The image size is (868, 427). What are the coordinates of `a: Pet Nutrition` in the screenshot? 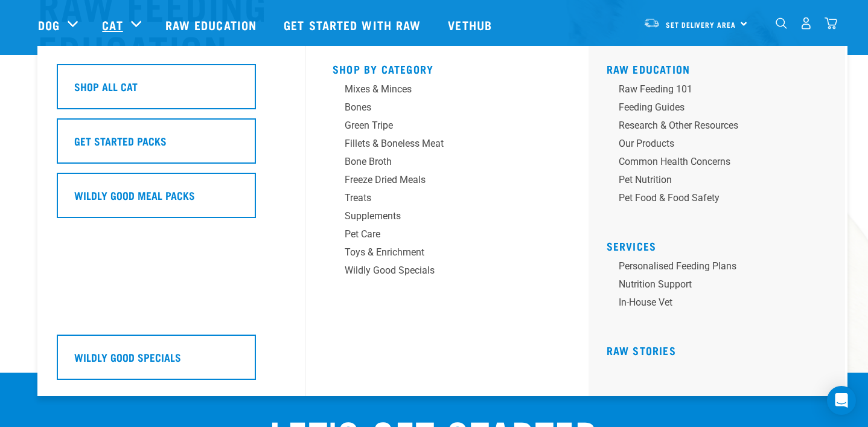 It's located at (721, 182).